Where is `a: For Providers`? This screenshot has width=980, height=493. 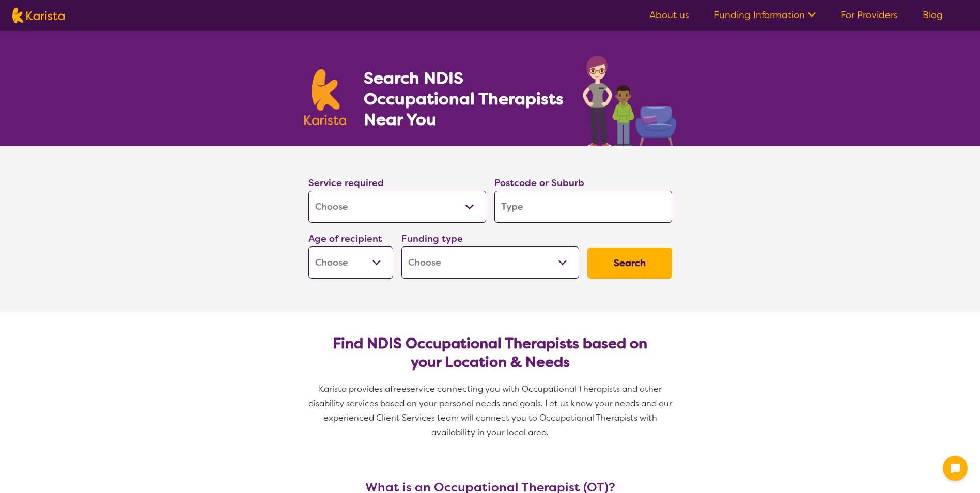
a: For Providers is located at coordinates (870, 15).